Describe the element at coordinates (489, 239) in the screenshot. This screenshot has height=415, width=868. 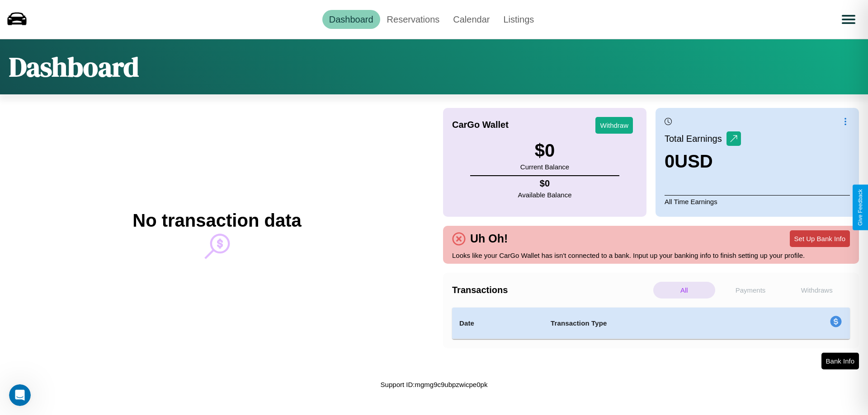
I see `h4: Uh Oh!` at that location.